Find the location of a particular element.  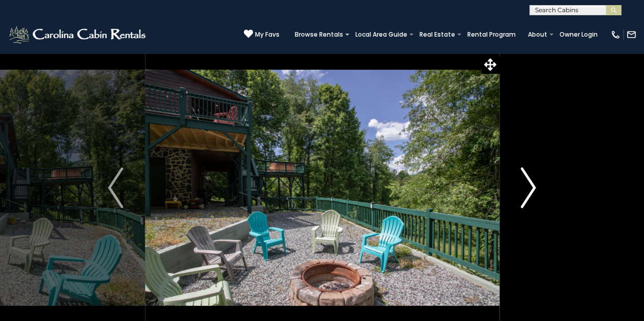

img: mail-regular-white.png is located at coordinates (631, 34).